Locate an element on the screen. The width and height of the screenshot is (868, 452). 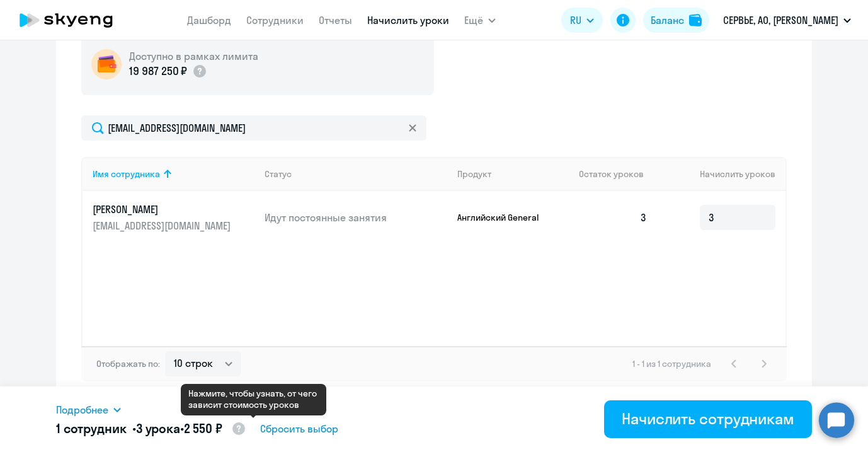
a: Сотрудники is located at coordinates (275, 20).